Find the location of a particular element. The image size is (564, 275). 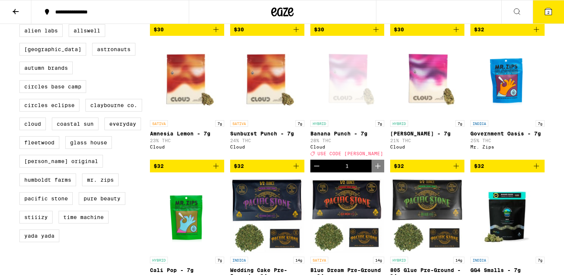

label: STIIIZY is located at coordinates (36, 217).